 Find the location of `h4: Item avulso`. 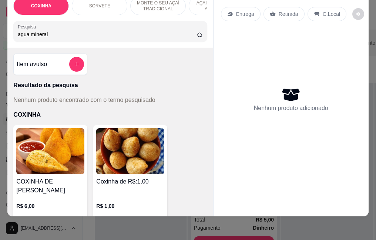

h4: Item avulso is located at coordinates (32, 64).